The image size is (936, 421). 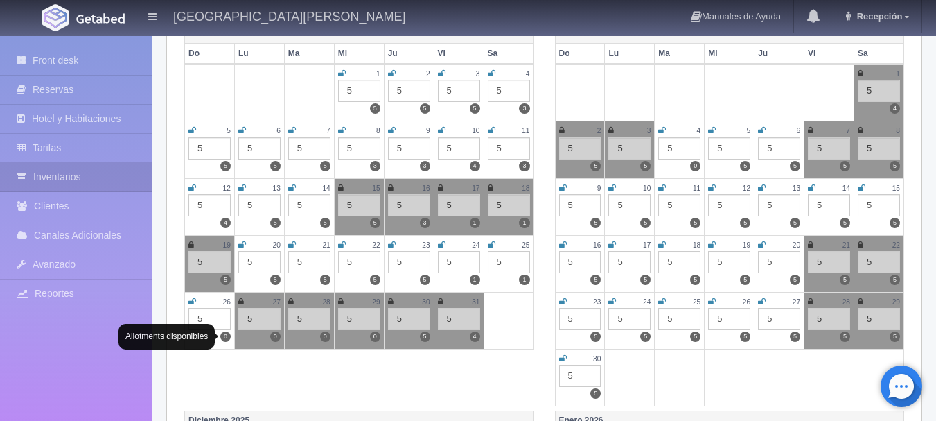 What do you see at coordinates (649, 130) in the screenshot?
I see `small: 3` at bounding box center [649, 130].